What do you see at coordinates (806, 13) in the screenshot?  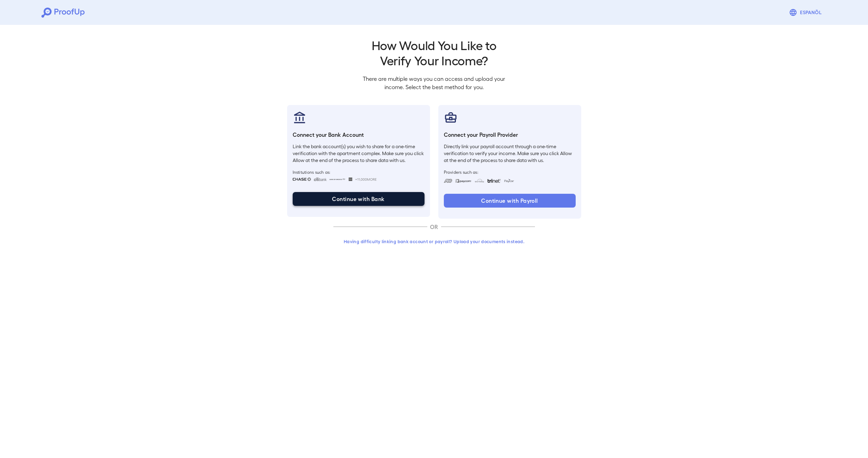 I see `button: Espanõl` at bounding box center [806, 13].